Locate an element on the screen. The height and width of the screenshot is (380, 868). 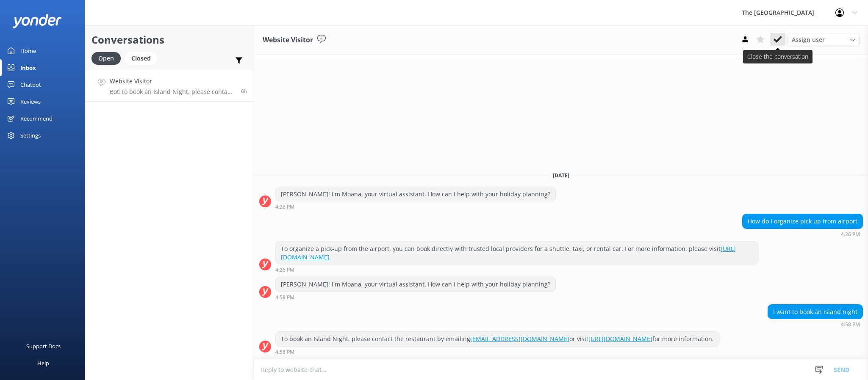
div: To organize a pick-up from the airport, you can book directly with trusted local providers for a ... is located at coordinates (517, 253).